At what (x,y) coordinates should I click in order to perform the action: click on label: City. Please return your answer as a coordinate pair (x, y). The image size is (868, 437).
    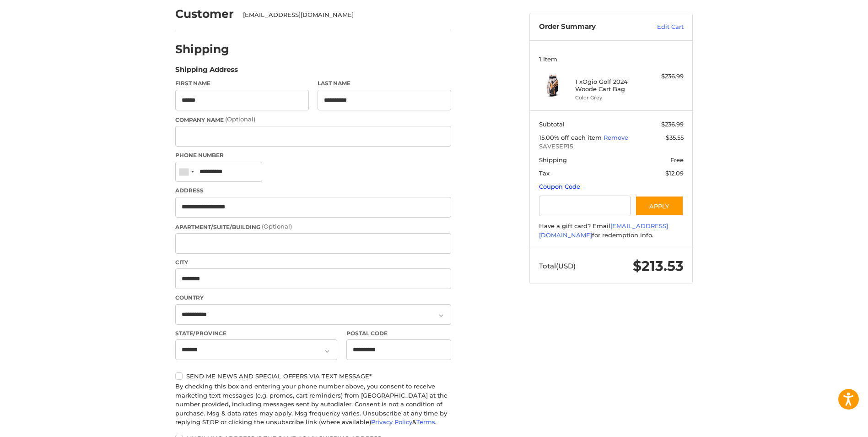
    Looking at the image, I should click on (313, 262).